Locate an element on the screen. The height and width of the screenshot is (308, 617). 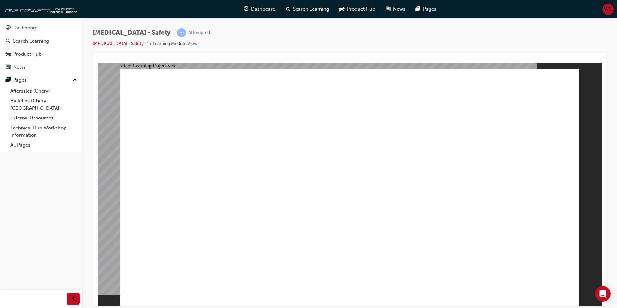
div: Pages is located at coordinates (20, 80).